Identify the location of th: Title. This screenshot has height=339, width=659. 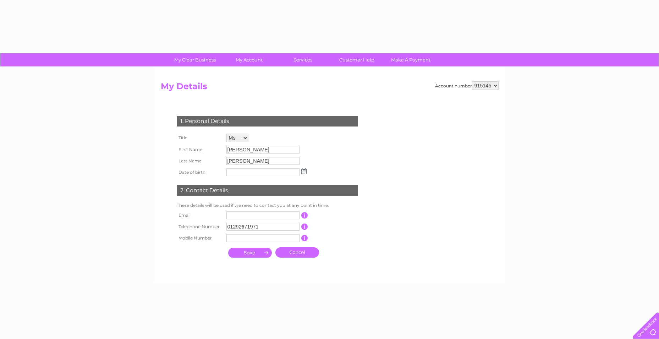
(200, 138).